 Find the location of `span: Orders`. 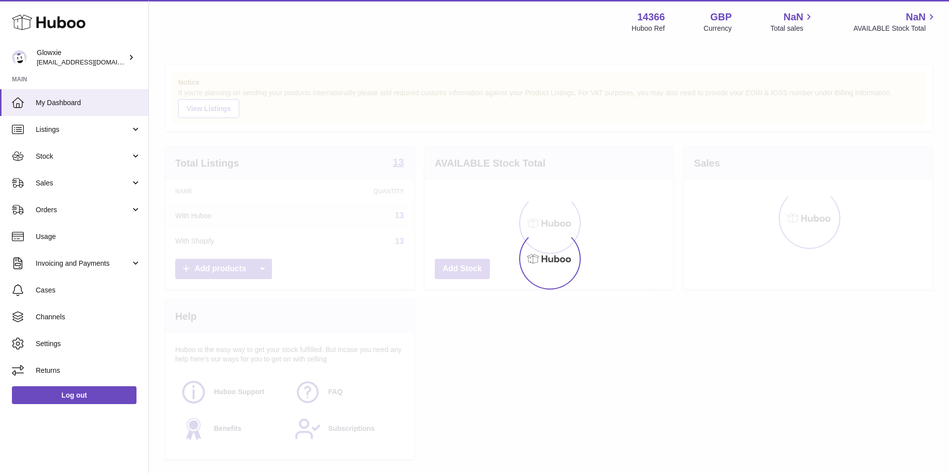

span: Orders is located at coordinates (83, 210).